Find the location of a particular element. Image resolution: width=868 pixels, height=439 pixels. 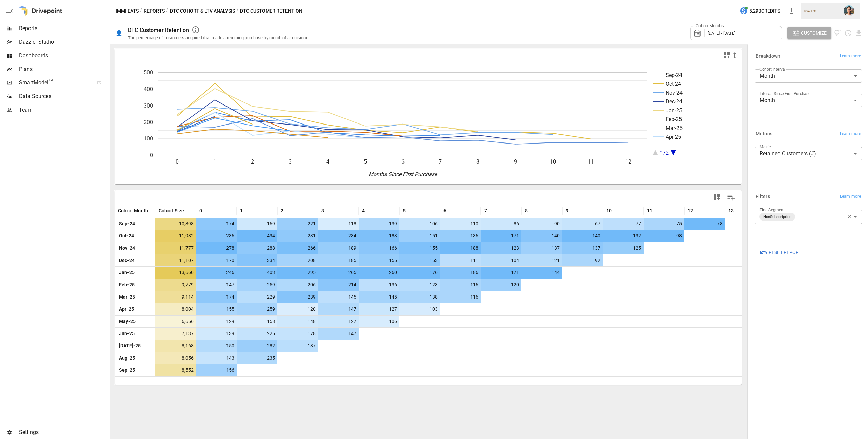

button: Customize is located at coordinates (810, 33).